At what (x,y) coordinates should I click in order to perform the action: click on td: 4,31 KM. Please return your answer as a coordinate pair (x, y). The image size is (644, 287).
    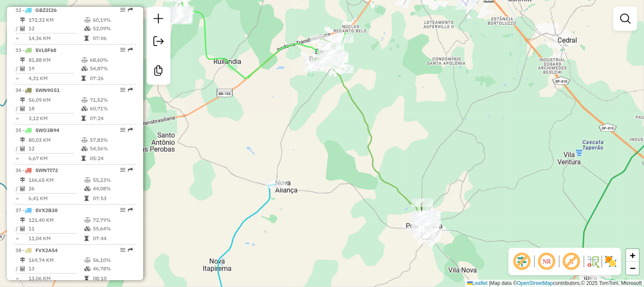
    Looking at the image, I should click on (55, 79).